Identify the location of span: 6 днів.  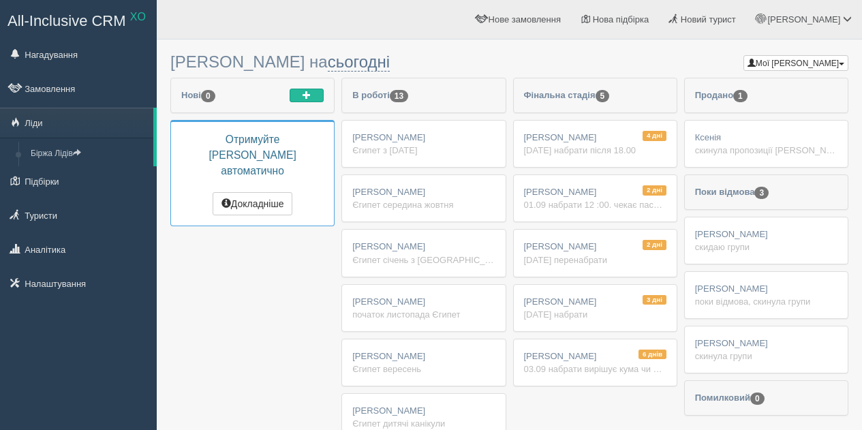
(652, 354).